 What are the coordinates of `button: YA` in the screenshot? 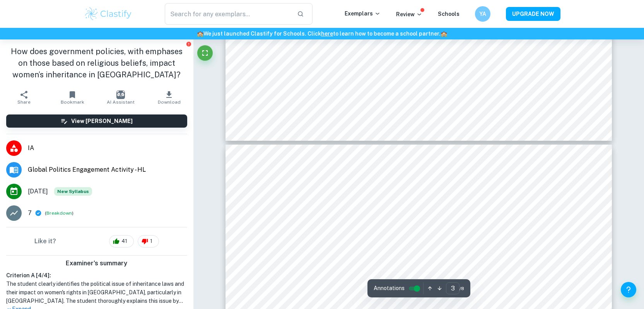 It's located at (483, 14).